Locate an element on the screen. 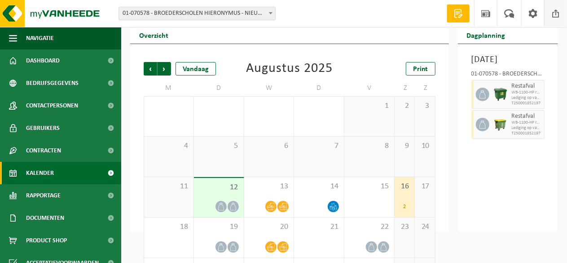 This screenshot has height=263, width=567. td: V is located at coordinates (370, 88).